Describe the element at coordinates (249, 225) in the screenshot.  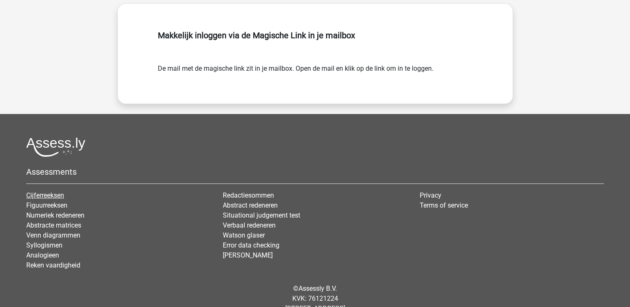
I see `a: Verbaal redeneren` at that location.